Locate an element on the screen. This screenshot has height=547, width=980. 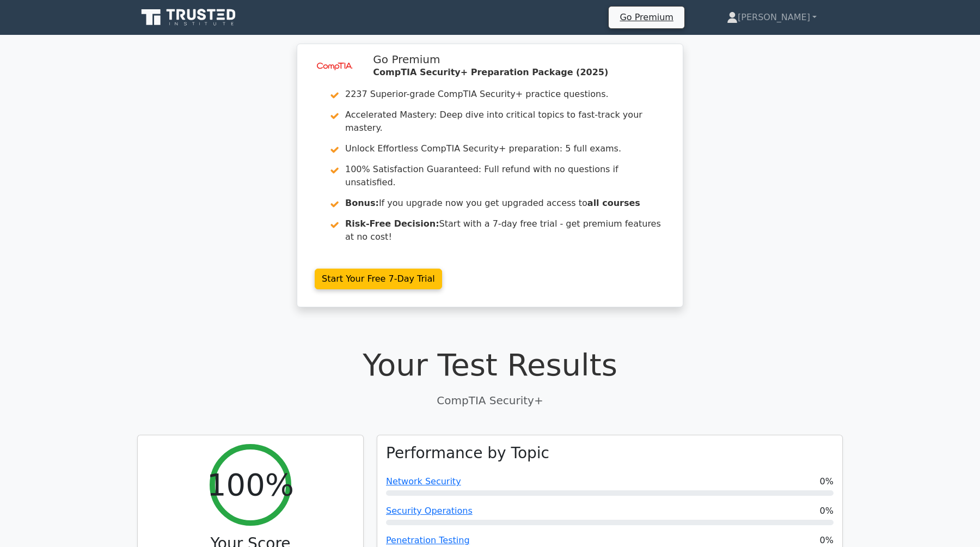
a: Start Your Free 7-Day Trial is located at coordinates (378, 279).